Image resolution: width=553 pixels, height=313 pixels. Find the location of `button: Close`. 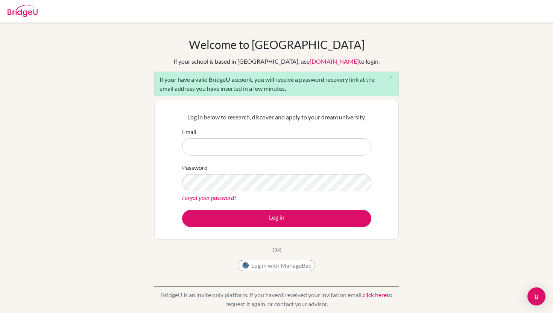

button: Close is located at coordinates (391, 77).